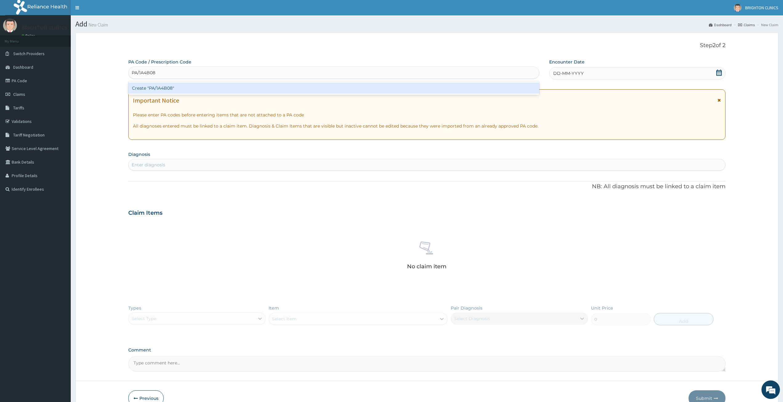 The image size is (783, 402). Describe the element at coordinates (767, 25) in the screenshot. I see `li: New Claim` at that location.